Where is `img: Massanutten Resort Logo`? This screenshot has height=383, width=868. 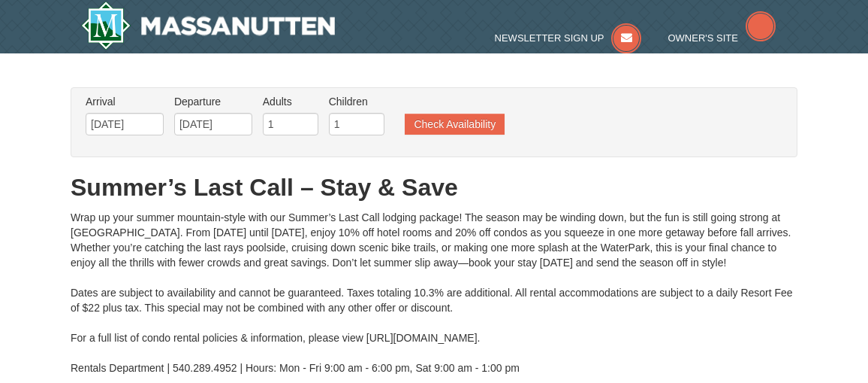
img: Massanutten Resort Logo is located at coordinates (208, 25).